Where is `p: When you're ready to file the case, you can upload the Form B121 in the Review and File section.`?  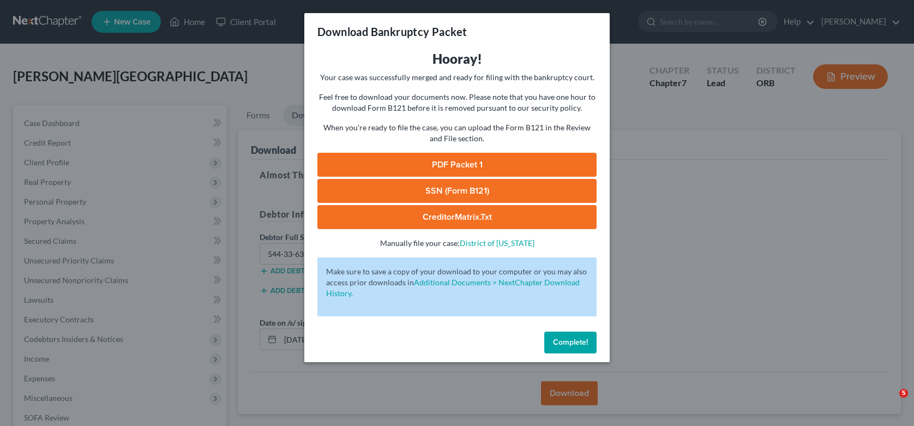
p: When you're ready to file the case, you can upload the Form B121 in the Review and File section. is located at coordinates (457, 133).